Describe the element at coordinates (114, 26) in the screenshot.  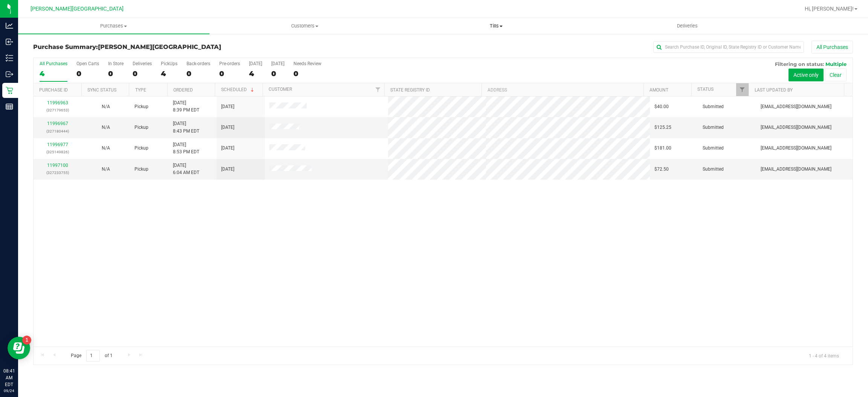
I see `a: Purchases` at that location.